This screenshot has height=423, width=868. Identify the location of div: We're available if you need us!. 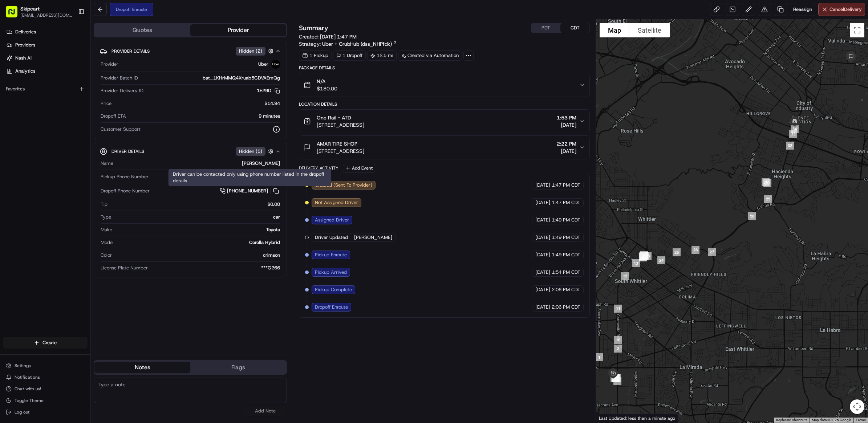
(58, 79).